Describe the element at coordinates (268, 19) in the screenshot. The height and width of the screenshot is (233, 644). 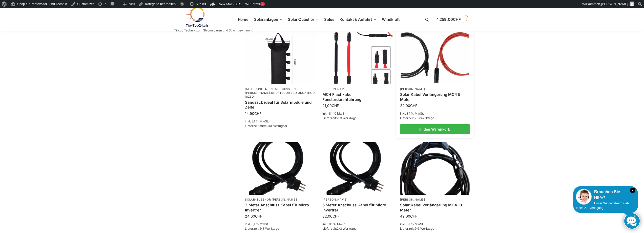
I see `a: Solaranlagen` at that location.